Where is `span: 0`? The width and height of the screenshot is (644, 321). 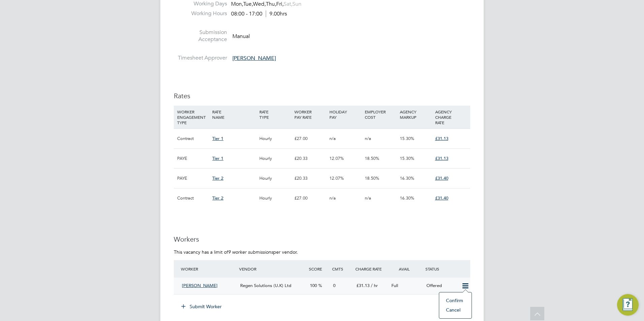 span: 0 is located at coordinates (334, 285).